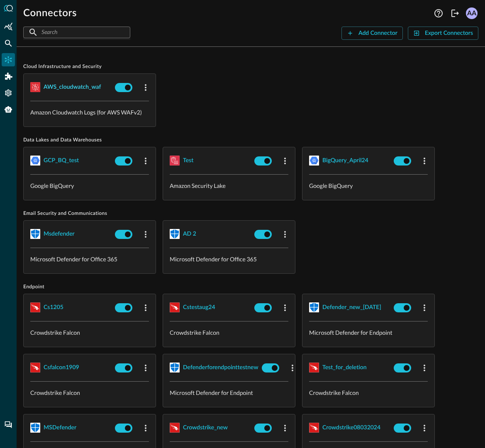 This screenshot has height=448, width=485. What do you see at coordinates (8, 425) in the screenshot?
I see `div: Chat` at bounding box center [8, 425].